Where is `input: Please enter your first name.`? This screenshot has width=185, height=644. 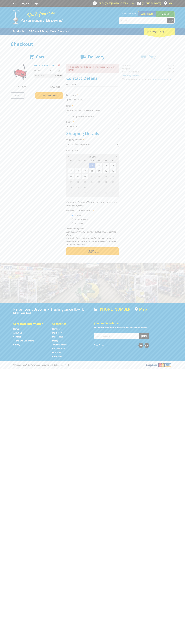
input: Please enter your first name. is located at coordinates (92, 89).